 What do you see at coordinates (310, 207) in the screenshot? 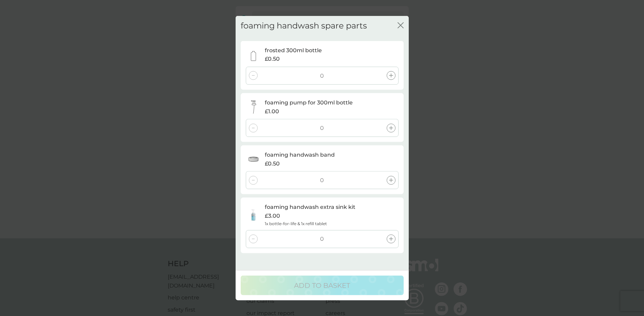
I see `p: foaming handwash extra sink kit` at bounding box center [310, 207].